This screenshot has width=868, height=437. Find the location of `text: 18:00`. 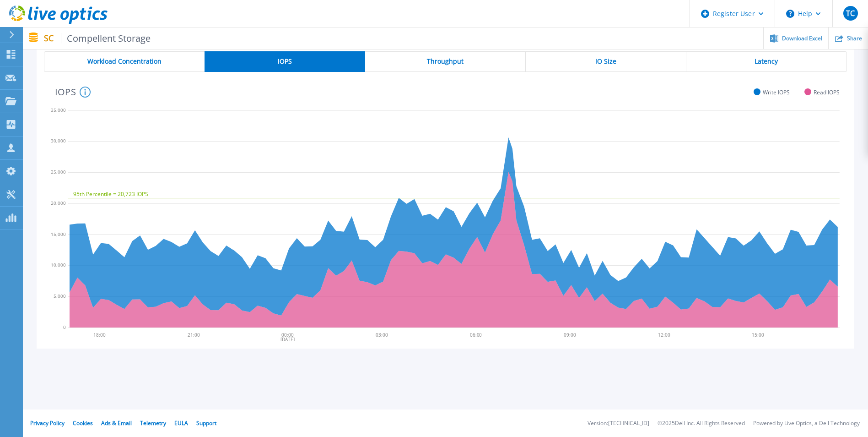

text: 18:00 is located at coordinates (100, 334).